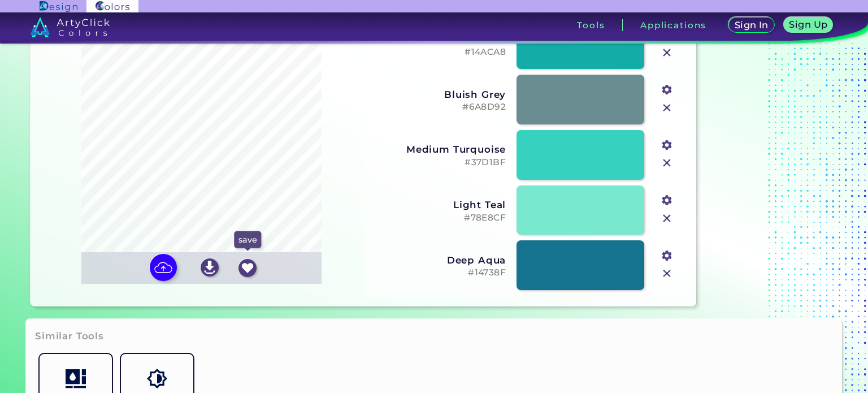  Describe the element at coordinates (673, 25) in the screenshot. I see `h3: Applications` at that location.